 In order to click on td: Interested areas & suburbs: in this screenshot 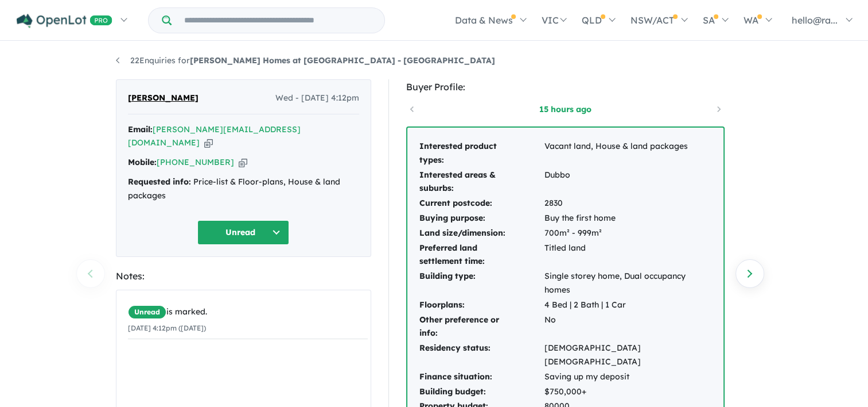, I will do `click(481, 182)`.